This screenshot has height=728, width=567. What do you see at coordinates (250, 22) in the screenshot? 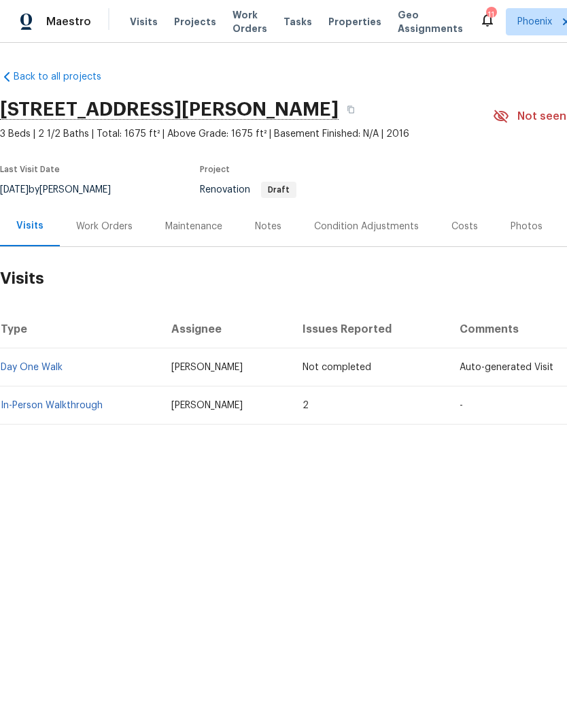
I see `span: Work Orders` at bounding box center [250, 22].